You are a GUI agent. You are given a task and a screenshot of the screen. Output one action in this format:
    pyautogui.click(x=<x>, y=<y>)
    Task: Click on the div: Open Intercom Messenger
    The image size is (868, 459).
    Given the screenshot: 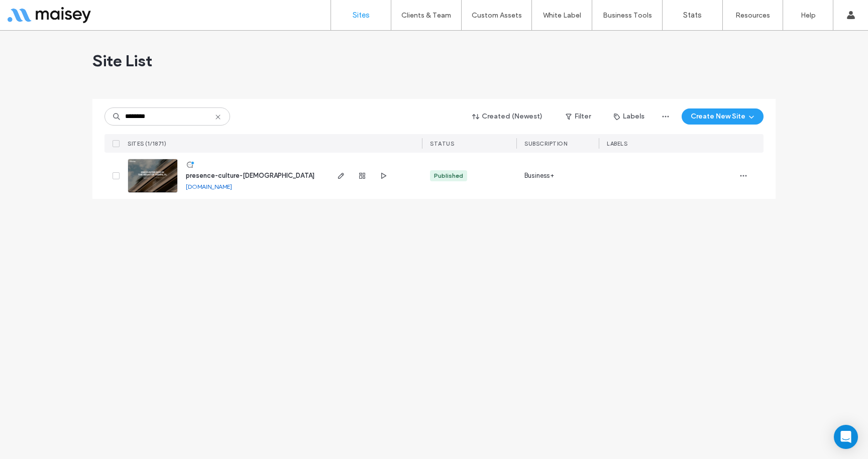 What is the action you would take?
    pyautogui.click(x=846, y=437)
    